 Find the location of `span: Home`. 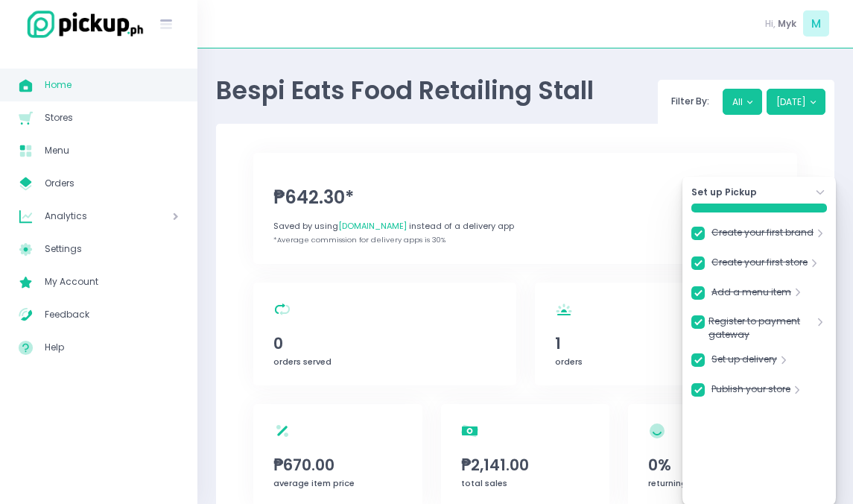

span: Home is located at coordinates (111, 84).